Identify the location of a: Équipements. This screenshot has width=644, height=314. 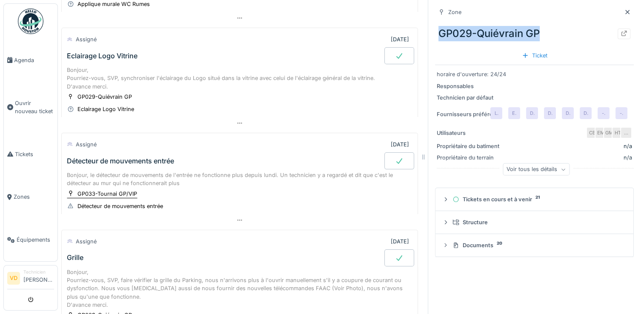
(31, 239).